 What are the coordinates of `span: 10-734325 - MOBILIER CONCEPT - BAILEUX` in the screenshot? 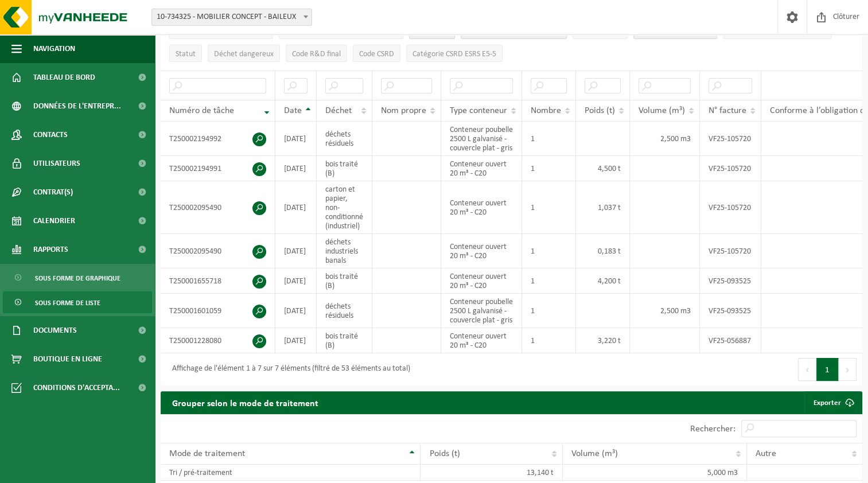 It's located at (232, 17).